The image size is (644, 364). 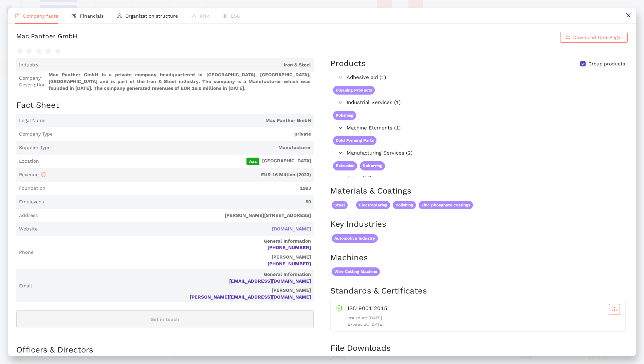 I want to click on span: EUR 16 Million (2023), so click(x=180, y=175).